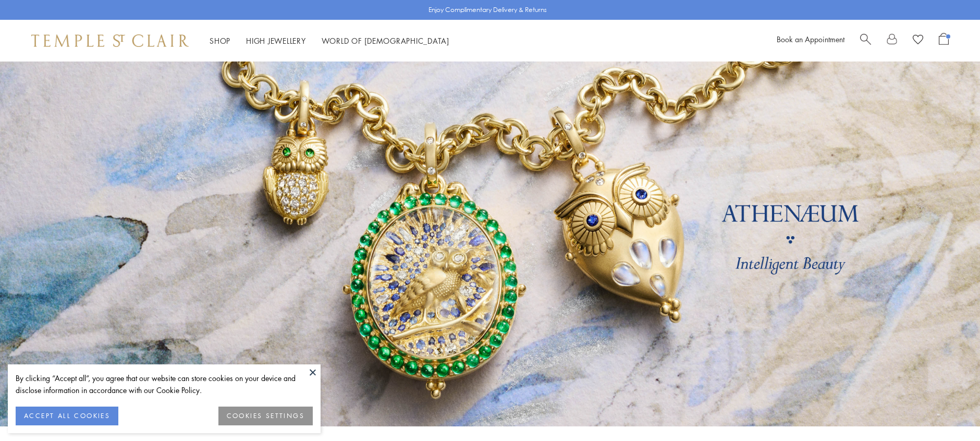  What do you see at coordinates (330, 41) in the screenshot?
I see `nav: Main navigation` at bounding box center [330, 41].